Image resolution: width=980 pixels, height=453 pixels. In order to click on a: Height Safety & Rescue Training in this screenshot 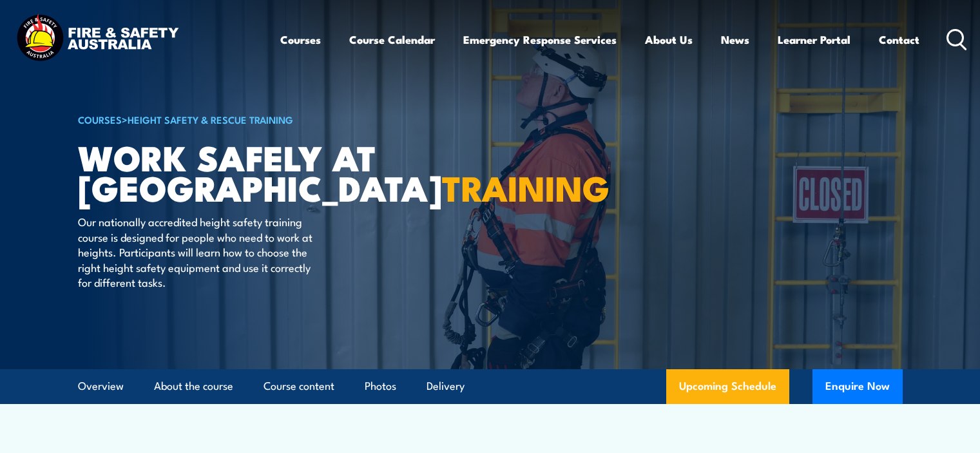, I will do `click(210, 119)`.